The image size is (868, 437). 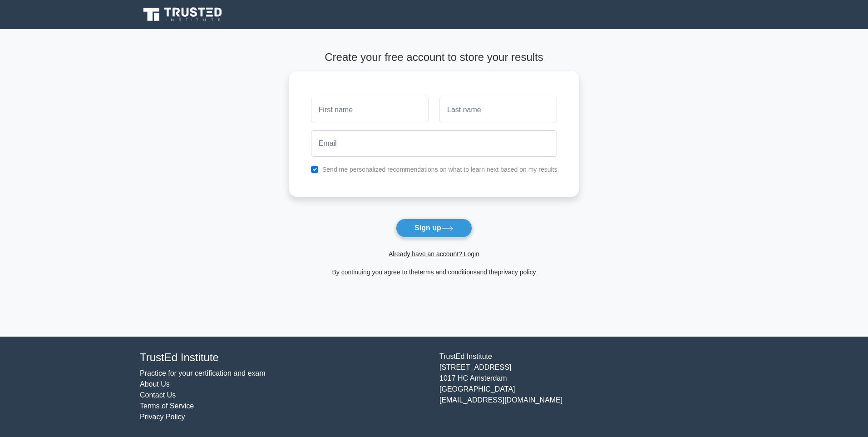 What do you see at coordinates (203, 373) in the screenshot?
I see `a: Practice for your certification and exam` at bounding box center [203, 373].